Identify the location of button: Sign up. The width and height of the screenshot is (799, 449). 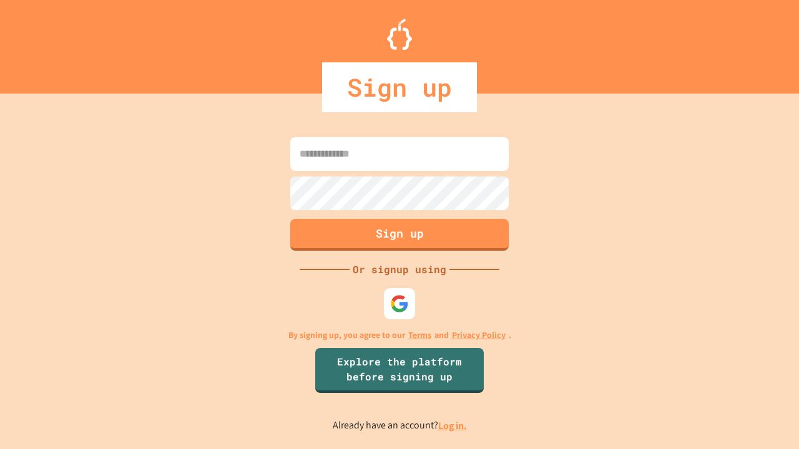
(399, 235).